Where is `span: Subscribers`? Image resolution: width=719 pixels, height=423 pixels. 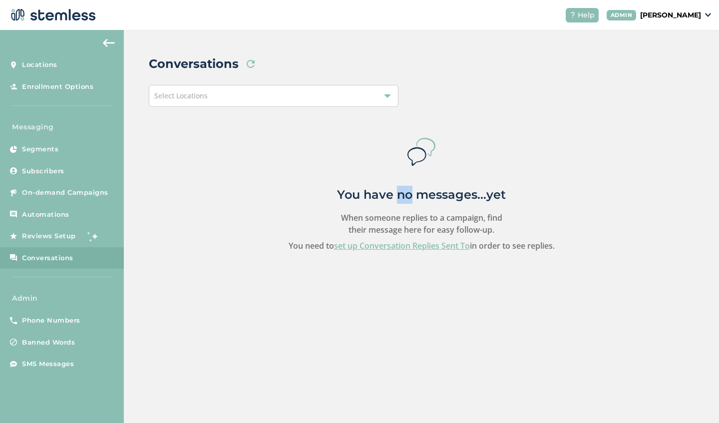
span: Subscribers is located at coordinates (43, 171).